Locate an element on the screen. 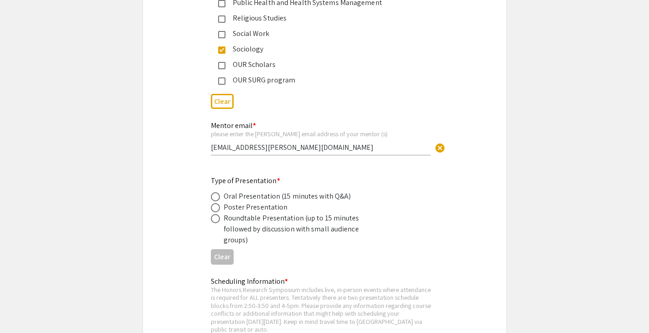 This screenshot has height=333, width=649. div: Poster Presentation is located at coordinates (256, 207).